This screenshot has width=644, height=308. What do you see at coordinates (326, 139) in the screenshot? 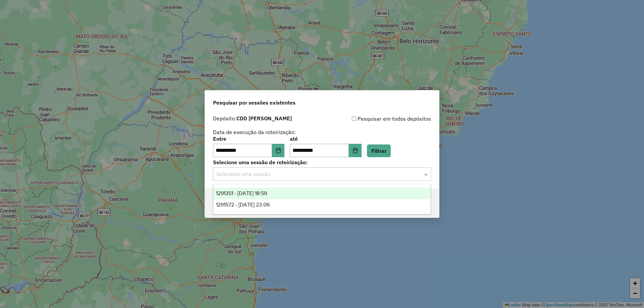
I see `label: até` at bounding box center [326, 139].